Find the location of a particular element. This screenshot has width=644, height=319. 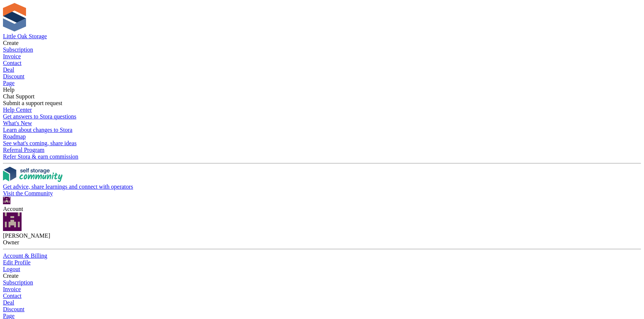

div: Refer Stora & earn commission is located at coordinates (322, 157).